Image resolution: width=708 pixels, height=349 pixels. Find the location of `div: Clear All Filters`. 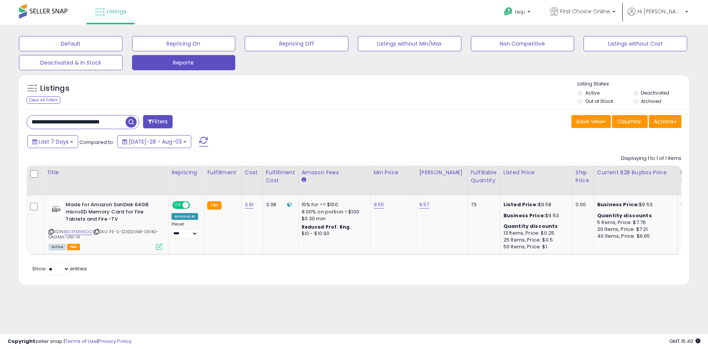

div: Clear All Filters is located at coordinates (43, 100).